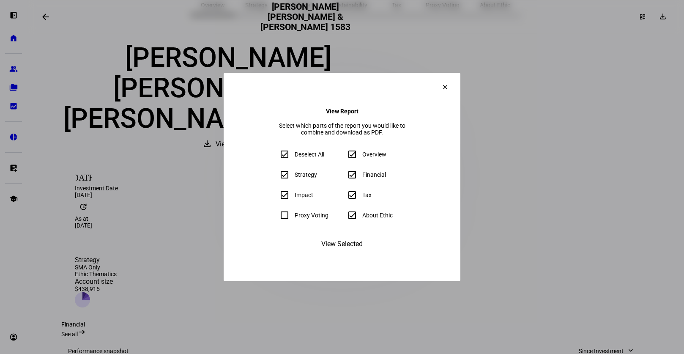 The width and height of the screenshot is (684, 354). Describe the element at coordinates (445, 87) in the screenshot. I see `mat-icon: clear` at that location.